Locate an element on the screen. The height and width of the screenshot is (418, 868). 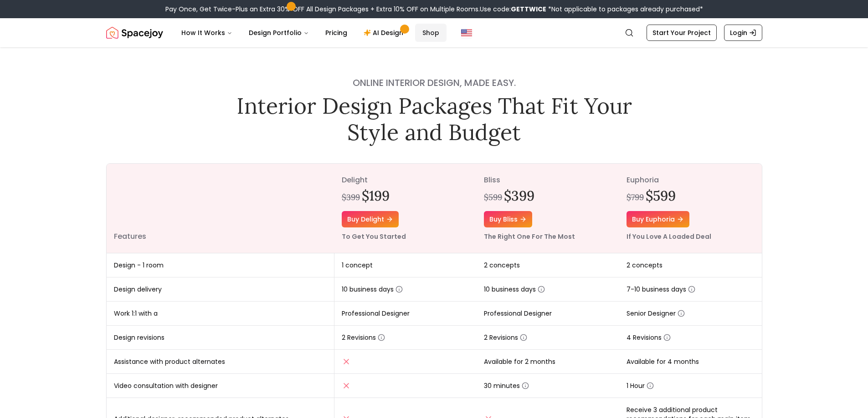
td: Work 1:1 with a is located at coordinates (221, 314).